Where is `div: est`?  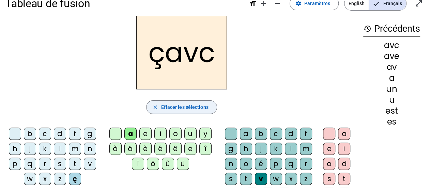
div: est is located at coordinates (392, 111).